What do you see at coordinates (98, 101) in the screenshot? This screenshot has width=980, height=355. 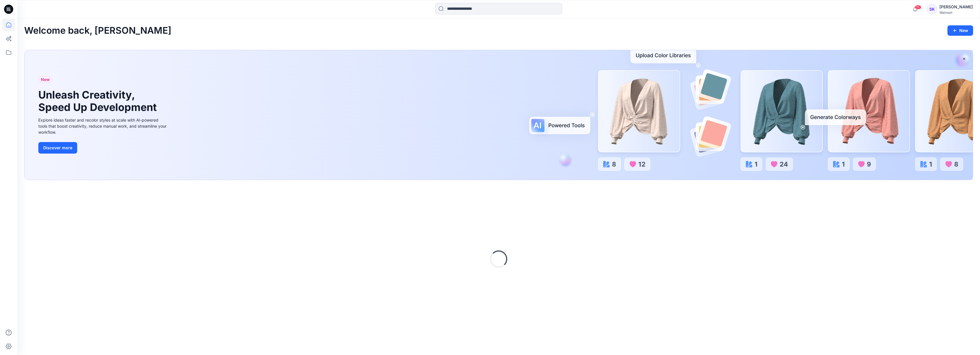 I see `h1: Unleash Creativity, Speed Up Development` at bounding box center [98, 101].